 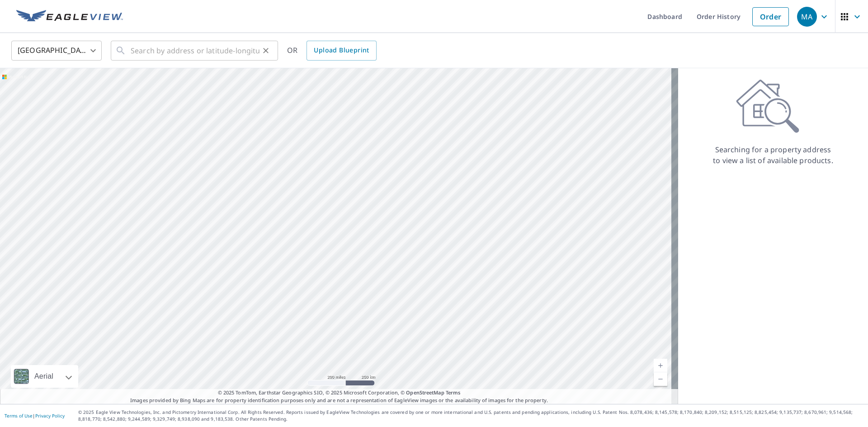 I want to click on input: Search by address or latitude-longitude, so click(x=195, y=50).